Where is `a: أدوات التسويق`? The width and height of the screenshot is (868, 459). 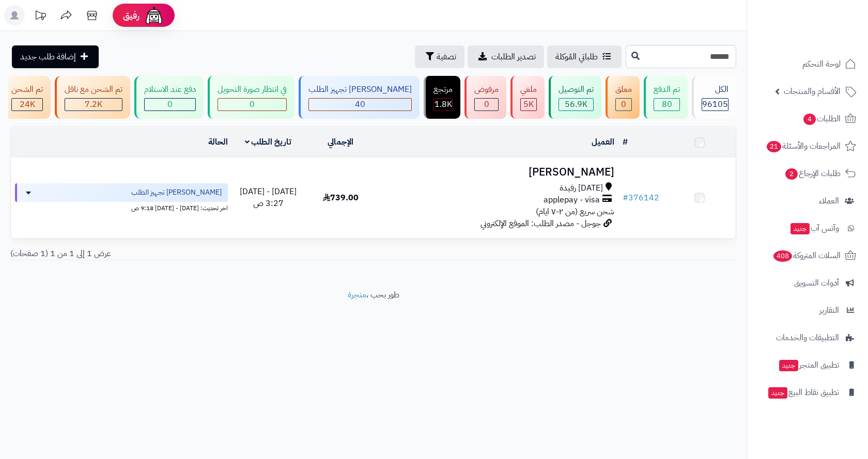 a: أدوات التسويق is located at coordinates (808, 283).